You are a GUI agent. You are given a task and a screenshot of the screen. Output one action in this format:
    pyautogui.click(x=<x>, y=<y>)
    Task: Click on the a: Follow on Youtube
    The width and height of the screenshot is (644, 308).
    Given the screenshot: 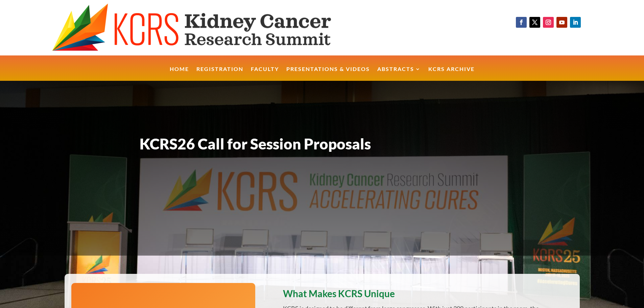 What is the action you would take?
    pyautogui.click(x=562, y=22)
    